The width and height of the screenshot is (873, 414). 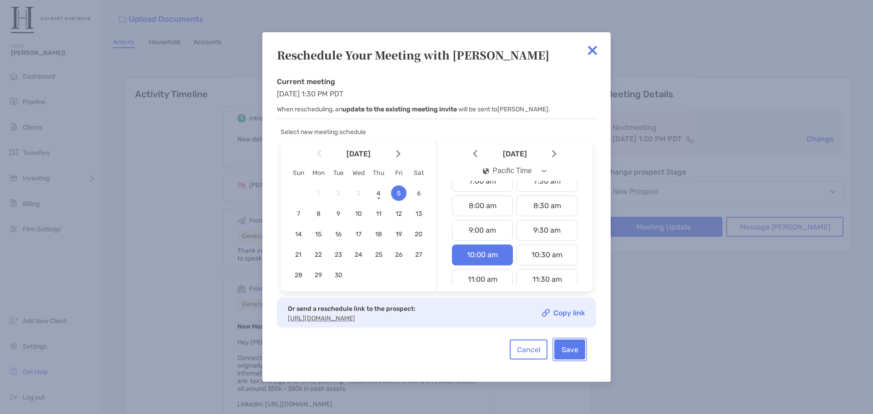 I want to click on div: 9:30 am, so click(x=547, y=230).